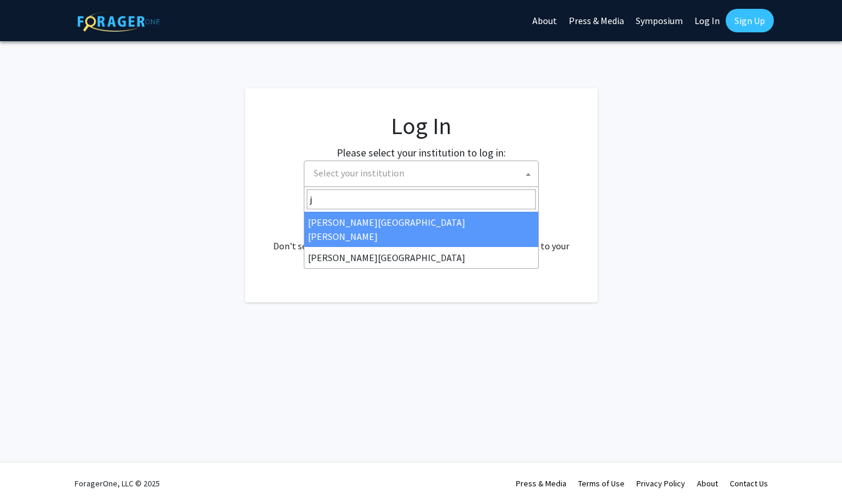  I want to click on a: Privacy Policy, so click(661, 483).